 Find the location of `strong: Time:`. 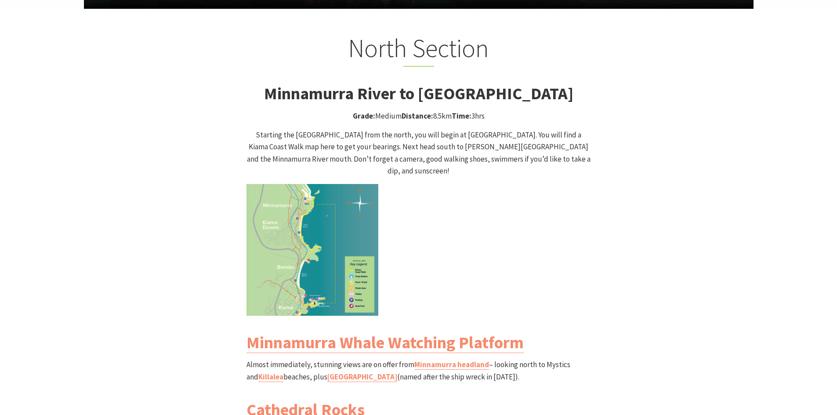

strong: Time: is located at coordinates (461, 116).